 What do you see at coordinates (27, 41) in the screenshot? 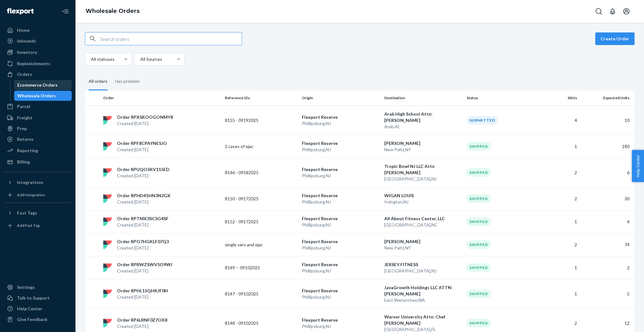
I see `div: Inbounds` at bounding box center [27, 41].